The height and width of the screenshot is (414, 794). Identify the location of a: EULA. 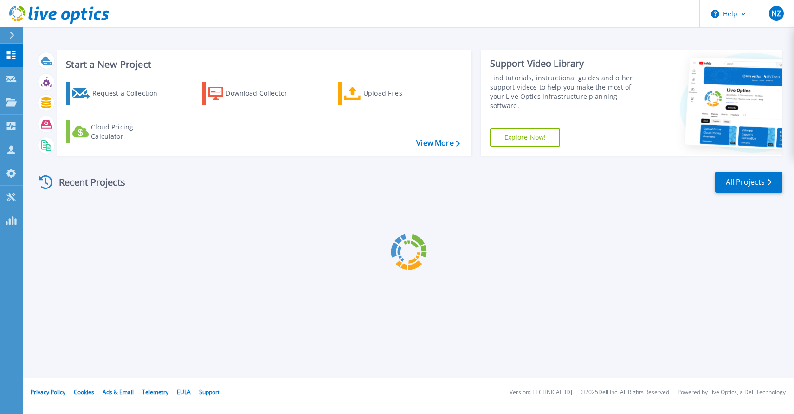
(184, 391).